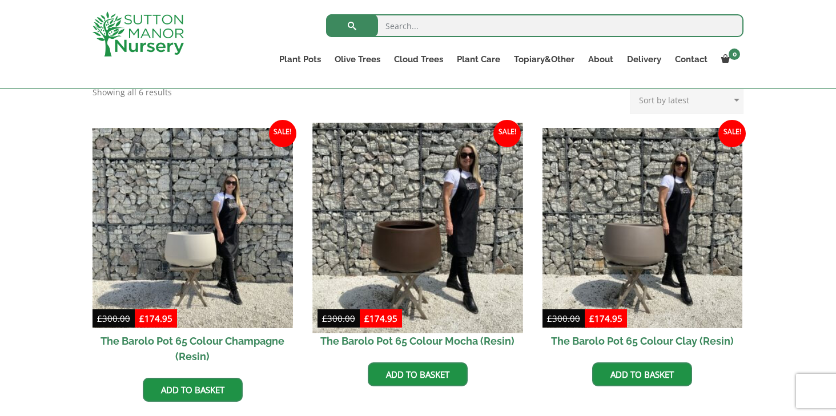  I want to click on img: The Barolo Pot 65 Colour Clay (Resin), so click(642, 228).